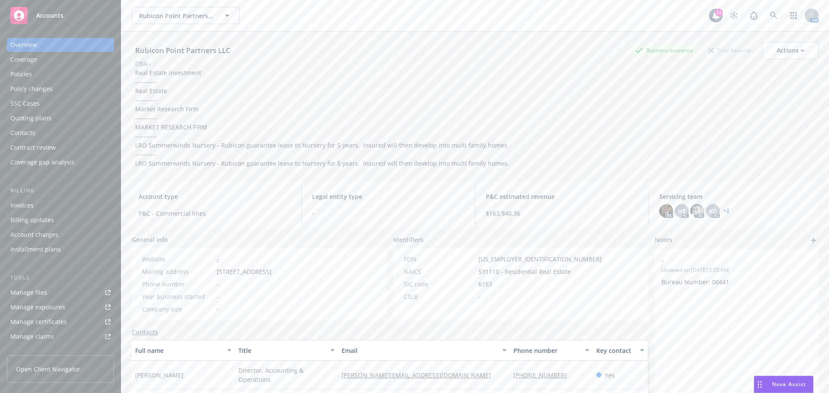 The width and height of the screenshot is (829, 393). Describe the element at coordinates (186, 16) in the screenshot. I see `button: Rubicon Point Partners LLC` at that location.